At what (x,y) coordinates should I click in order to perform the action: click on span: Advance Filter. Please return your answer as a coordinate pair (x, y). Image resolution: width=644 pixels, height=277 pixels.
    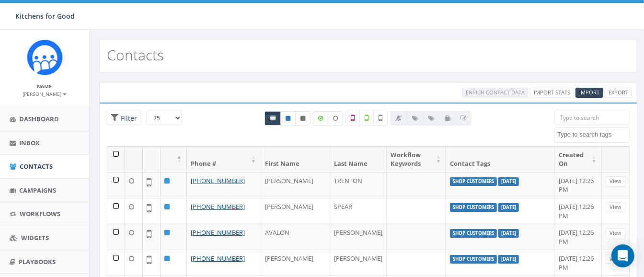
    Looking at the image, I should click on (124, 118).